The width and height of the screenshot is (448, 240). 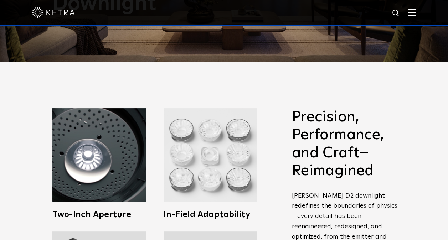 I want to click on img: search icon, so click(x=396, y=13).